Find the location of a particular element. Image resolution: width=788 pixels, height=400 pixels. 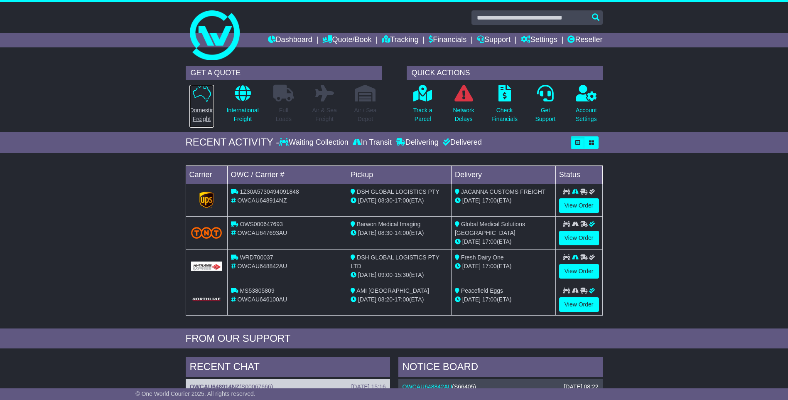

a: Financials is located at coordinates (448, 40).